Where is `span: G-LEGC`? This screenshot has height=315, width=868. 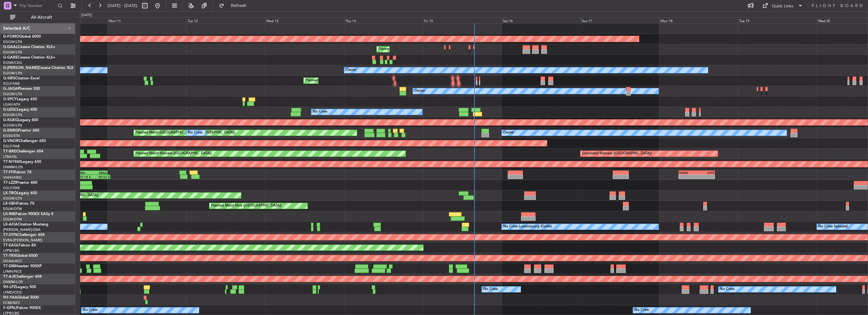 span: G-LEGC is located at coordinates (10, 110).